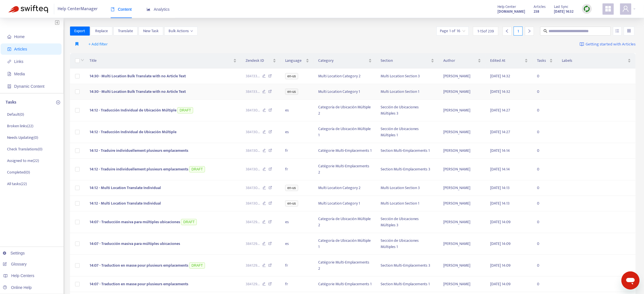 The image size is (644, 294). I want to click on span: Section, so click(405, 61).